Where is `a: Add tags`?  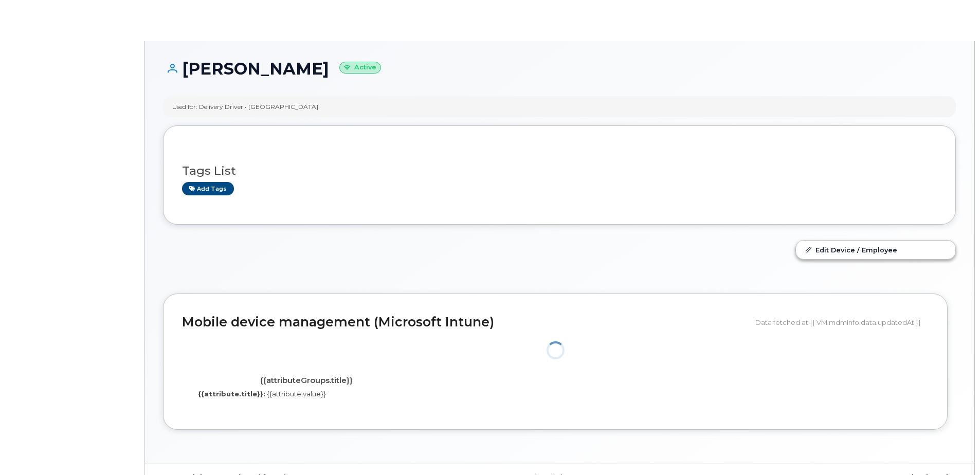
a: Add tags is located at coordinates (208, 188).